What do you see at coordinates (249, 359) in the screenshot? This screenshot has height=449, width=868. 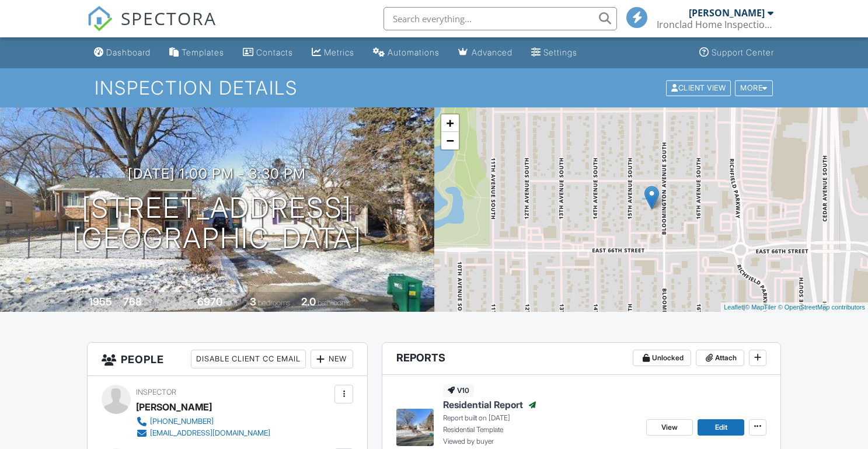 I see `div: Disable Client CC Email` at bounding box center [249, 359].